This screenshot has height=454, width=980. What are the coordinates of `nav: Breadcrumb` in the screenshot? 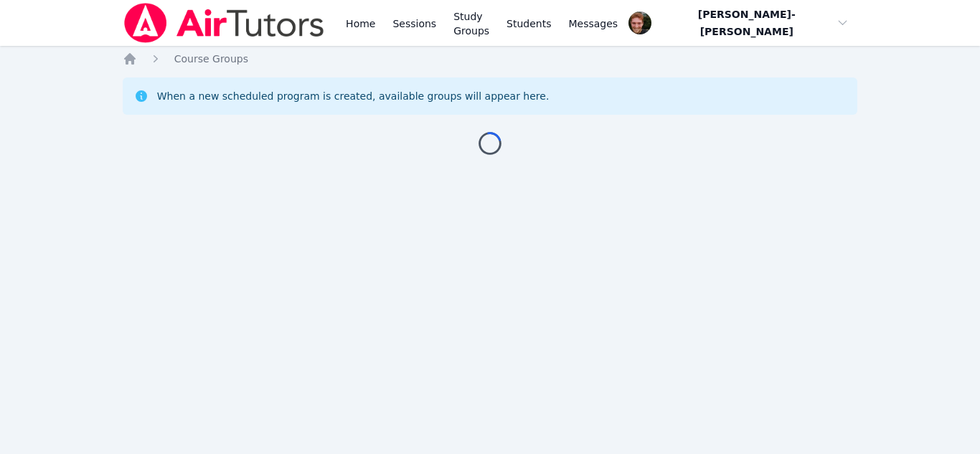 It's located at (490, 59).